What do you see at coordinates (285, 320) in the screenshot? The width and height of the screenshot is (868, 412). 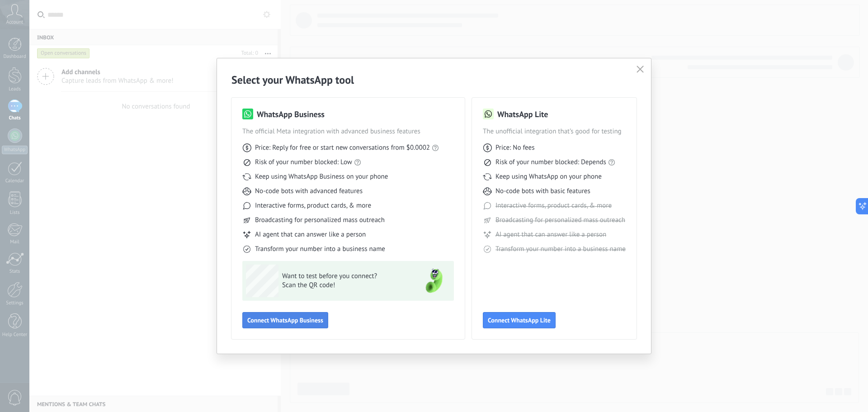 I see `button: Connect WhatsApp Business` at bounding box center [285, 320].